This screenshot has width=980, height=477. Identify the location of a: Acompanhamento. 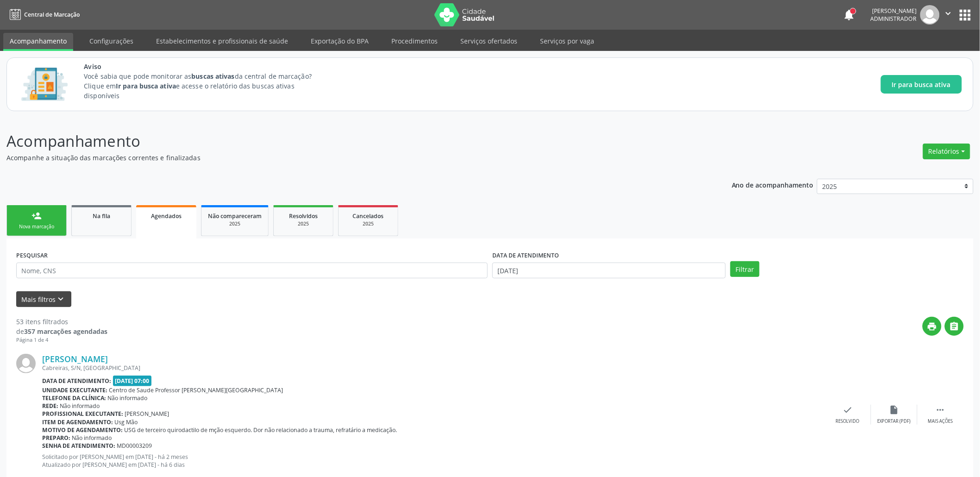
(38, 42).